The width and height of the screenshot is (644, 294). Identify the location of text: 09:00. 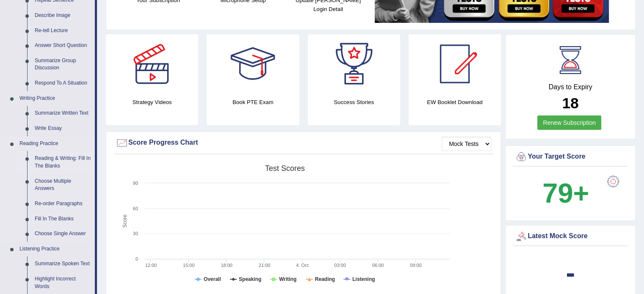
(415, 265).